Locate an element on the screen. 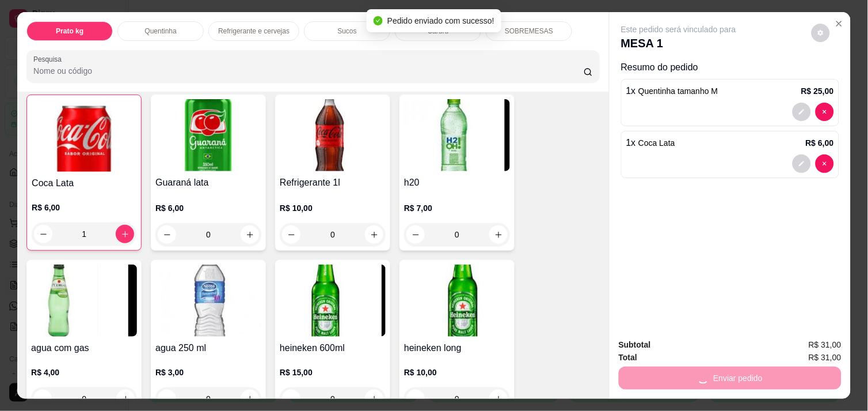 This screenshot has width=868, height=411. strong: Subtotal is located at coordinates (635, 344).